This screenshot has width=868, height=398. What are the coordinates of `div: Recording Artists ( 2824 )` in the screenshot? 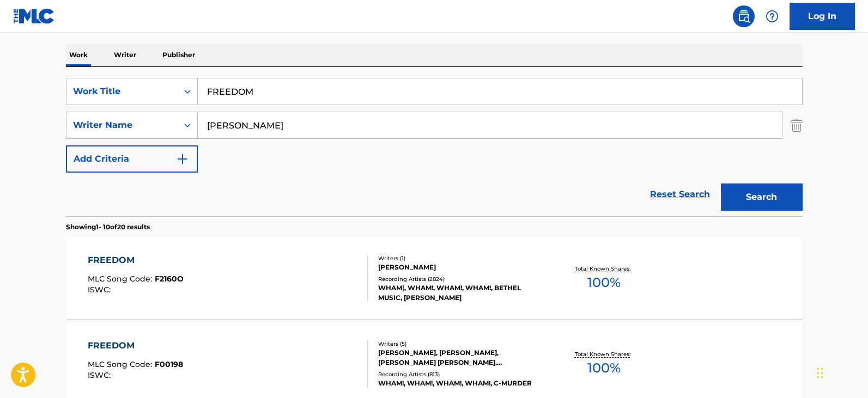 It's located at (461, 279).